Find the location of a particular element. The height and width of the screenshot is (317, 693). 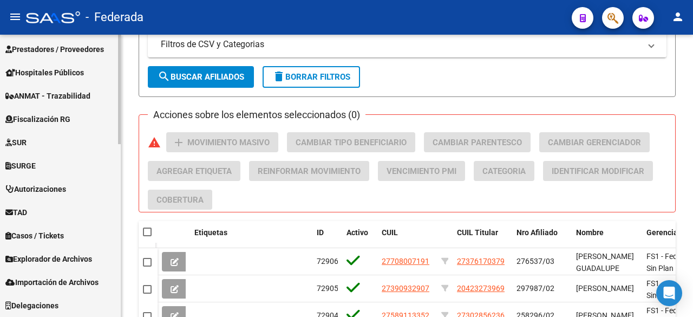

mat-icon: person is located at coordinates (678, 17).